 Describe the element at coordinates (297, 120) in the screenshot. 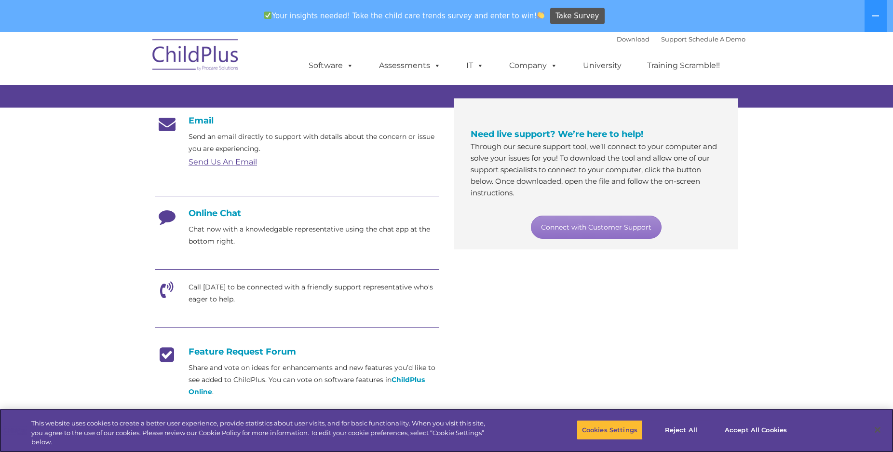

I see `h4: Email` at that location.